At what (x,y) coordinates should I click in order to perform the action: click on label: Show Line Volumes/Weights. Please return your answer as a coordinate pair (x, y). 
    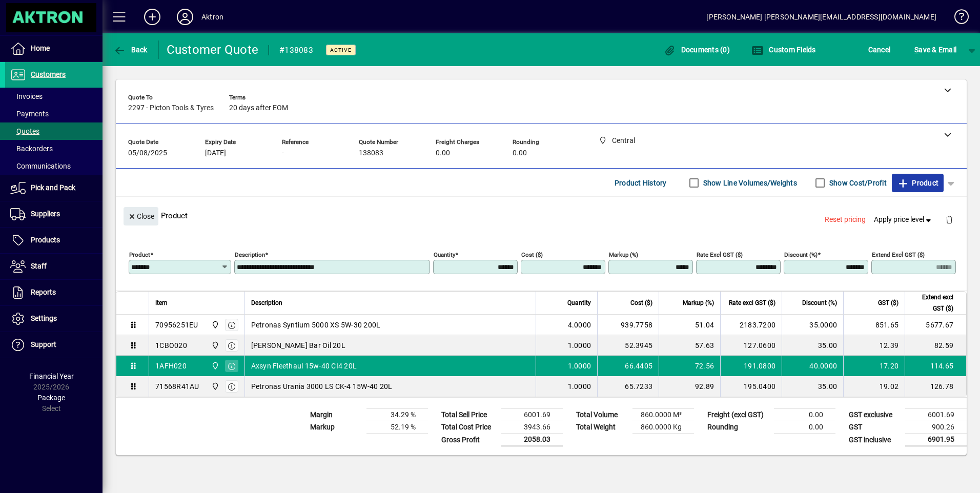
    Looking at the image, I should click on (749, 183).